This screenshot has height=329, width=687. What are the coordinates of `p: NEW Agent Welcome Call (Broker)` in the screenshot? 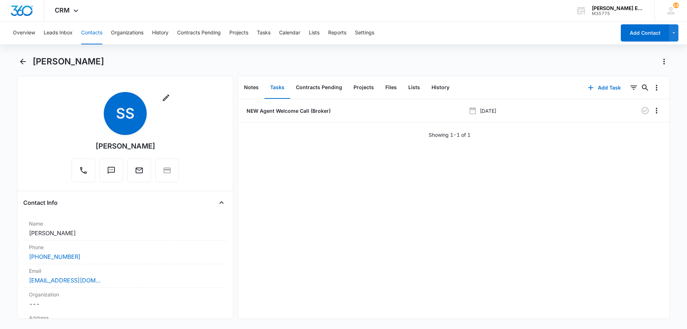 It's located at (288, 111).